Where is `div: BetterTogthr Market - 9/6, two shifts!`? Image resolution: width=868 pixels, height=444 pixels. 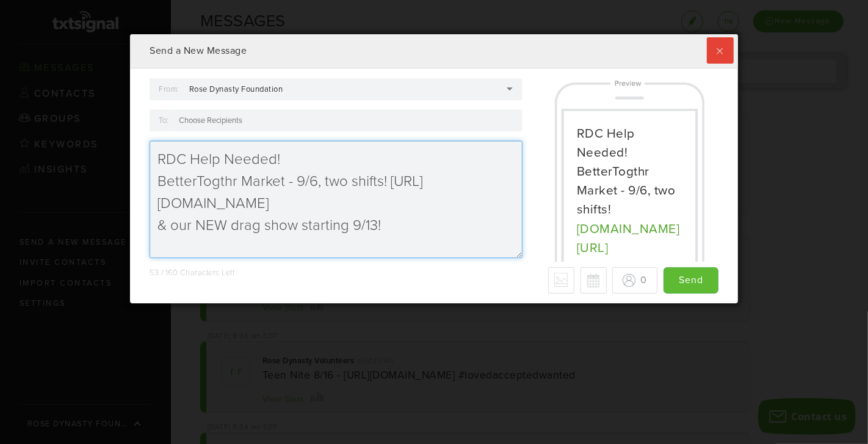 div: BetterTogthr Market - 9/6, two shifts! is located at coordinates (629, 210).